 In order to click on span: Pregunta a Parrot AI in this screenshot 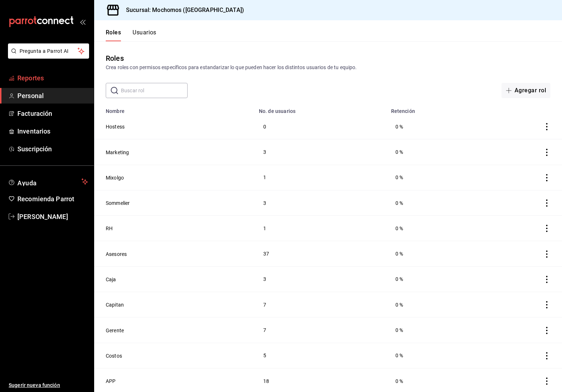, I will do `click(48, 51)`.